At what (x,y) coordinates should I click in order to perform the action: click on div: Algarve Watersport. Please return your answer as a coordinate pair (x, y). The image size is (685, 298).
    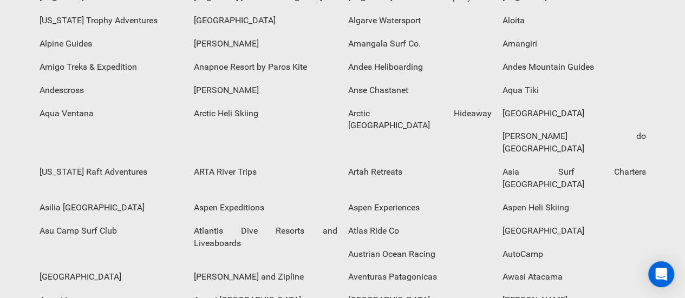
    Looking at the image, I should click on (419, 21).